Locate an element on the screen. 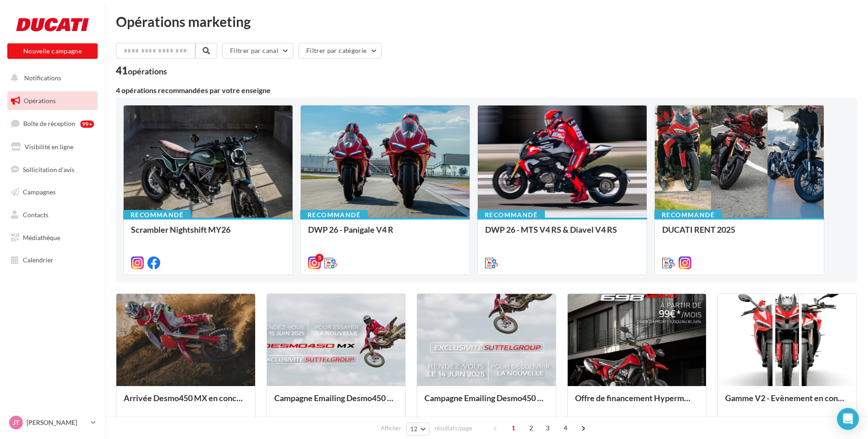 The height and width of the screenshot is (439, 868). button: Nouvelle campagne is located at coordinates (53, 51).